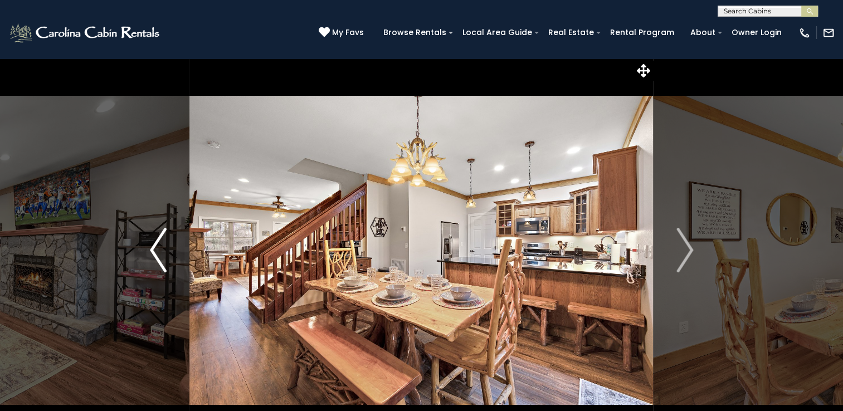 The image size is (843, 411). I want to click on img: phone-regular-white.png, so click(805, 33).